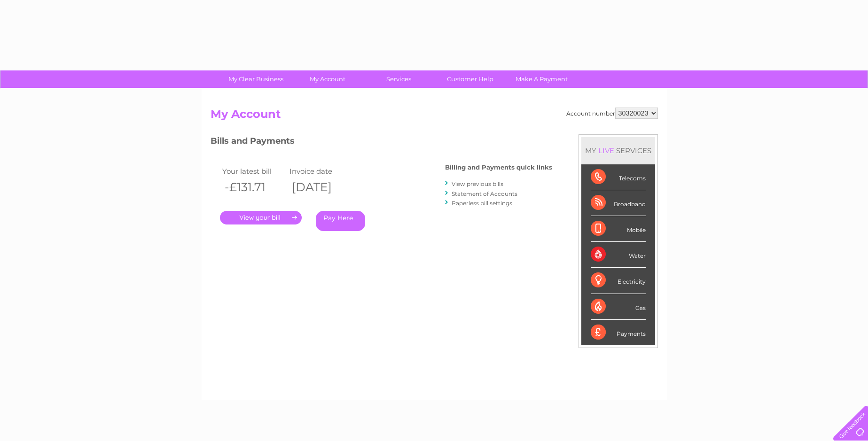 The height and width of the screenshot is (441, 868). I want to click on a: Statement of Accounts, so click(485, 194).